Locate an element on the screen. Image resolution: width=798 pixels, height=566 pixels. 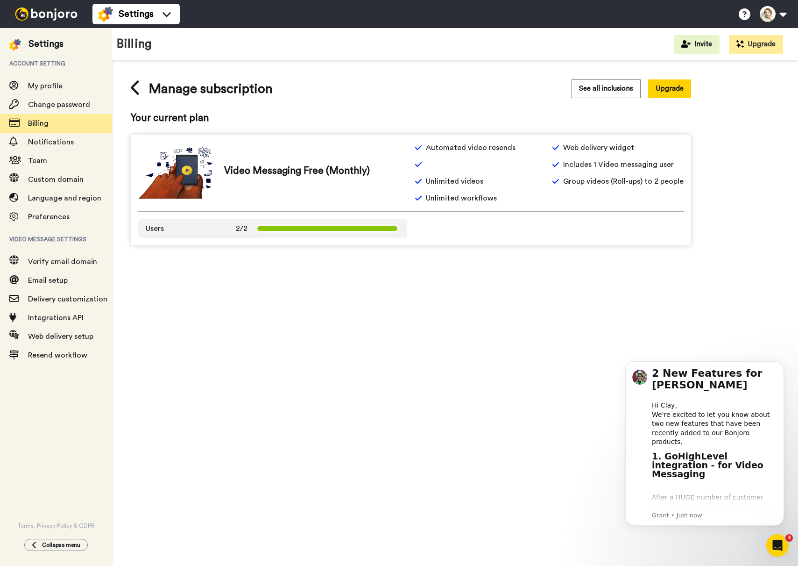
span: Manage subscription is located at coordinates (211, 89).